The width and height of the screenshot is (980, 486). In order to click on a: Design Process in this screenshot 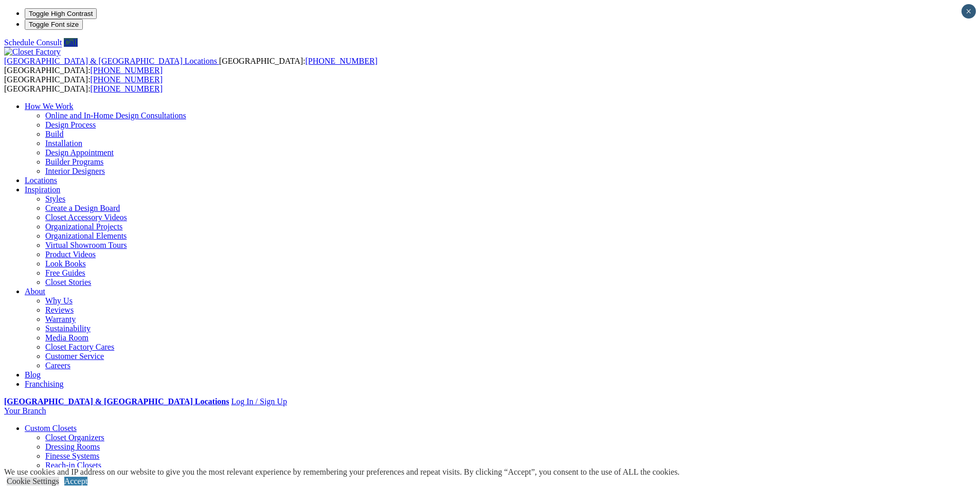, I will do `click(70, 124)`.